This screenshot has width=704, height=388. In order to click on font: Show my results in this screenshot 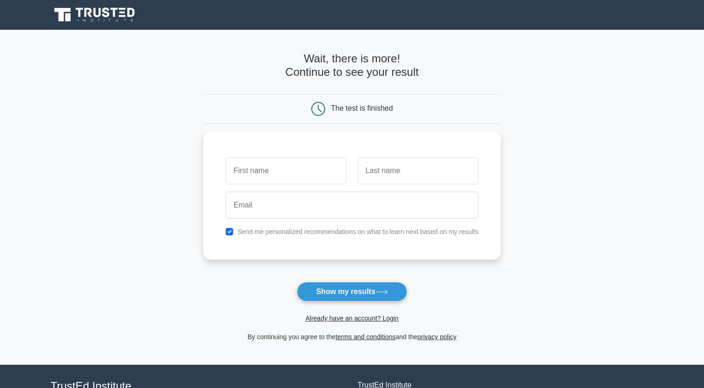, I will do `click(345, 291)`.